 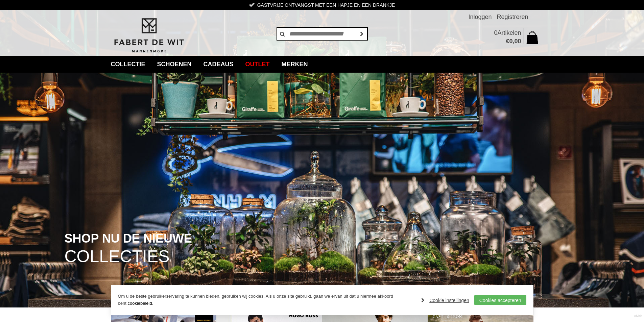 What do you see at coordinates (128, 64) in the screenshot?
I see `a: collectie` at bounding box center [128, 64].